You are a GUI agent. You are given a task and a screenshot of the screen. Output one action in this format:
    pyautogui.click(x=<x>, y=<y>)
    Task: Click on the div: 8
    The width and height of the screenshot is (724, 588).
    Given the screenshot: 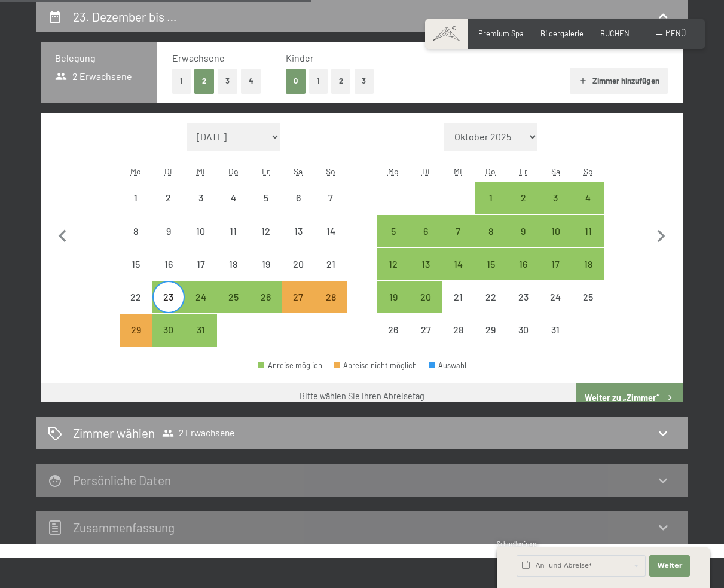 What is the action you would take?
    pyautogui.click(x=136, y=241)
    